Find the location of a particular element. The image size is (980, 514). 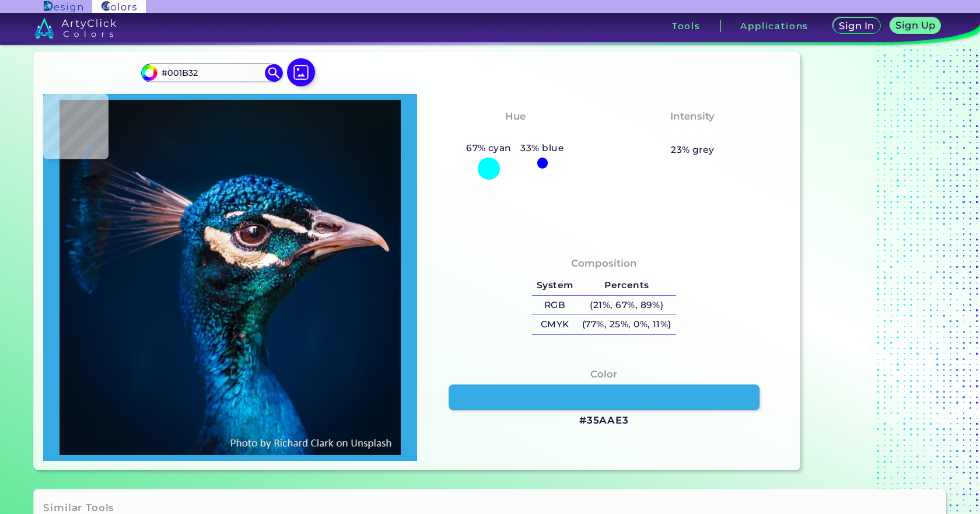

h5: (21%, 67%, 89%) is located at coordinates (627, 305).